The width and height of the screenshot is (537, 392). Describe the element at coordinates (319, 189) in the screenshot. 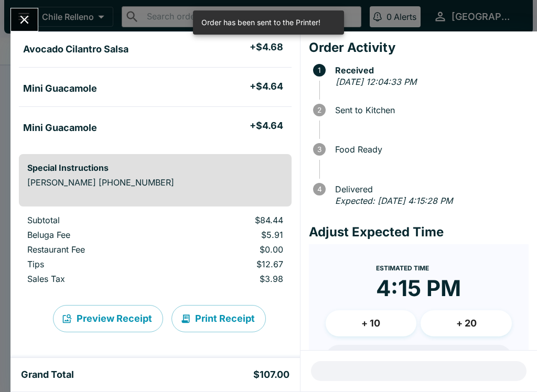

I see `text: 4` at that location.